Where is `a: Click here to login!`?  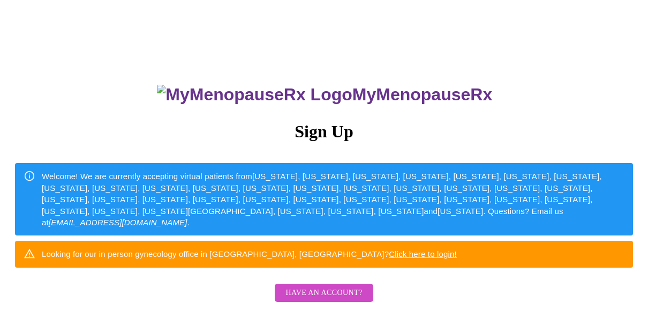
a: Click here to login! is located at coordinates (423, 253).